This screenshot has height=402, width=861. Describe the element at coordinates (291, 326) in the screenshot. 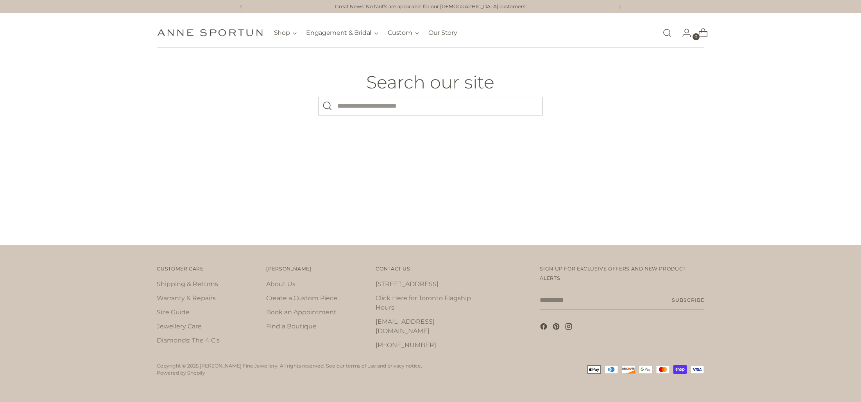

I see `a: Find a Boutique` at that location.